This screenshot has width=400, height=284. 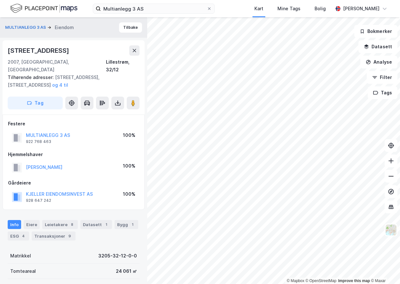 What do you see at coordinates (26, 28) in the screenshot?
I see `button: MULTIANLEGG 3 AS` at bounding box center [26, 28].